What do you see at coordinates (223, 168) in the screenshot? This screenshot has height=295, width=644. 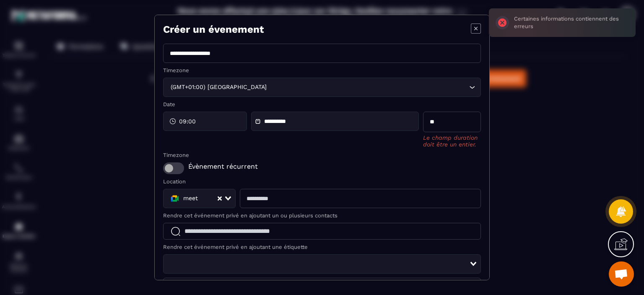 I see `span: Évènement récurrent` at bounding box center [223, 168].